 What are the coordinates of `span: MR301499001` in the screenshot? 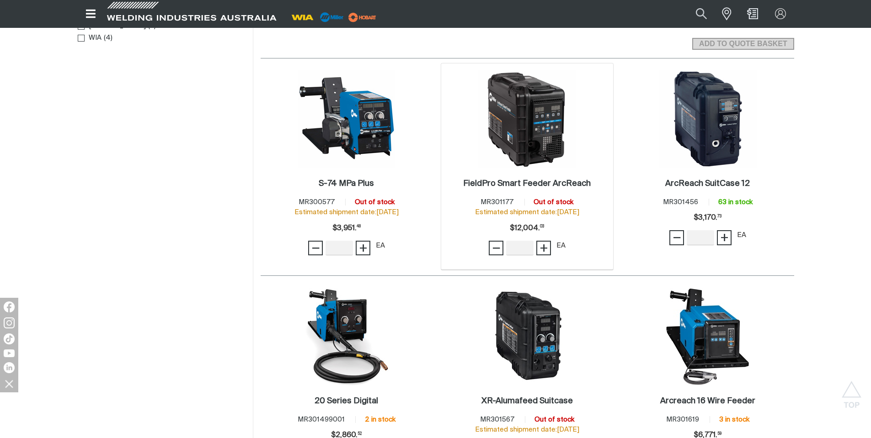 It's located at (321, 420).